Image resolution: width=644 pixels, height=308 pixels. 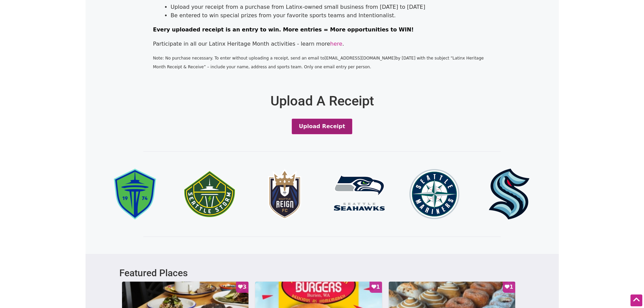 What do you see at coordinates (322, 96) in the screenshot?
I see `h1: Upload A Receipt` at bounding box center [322, 96].